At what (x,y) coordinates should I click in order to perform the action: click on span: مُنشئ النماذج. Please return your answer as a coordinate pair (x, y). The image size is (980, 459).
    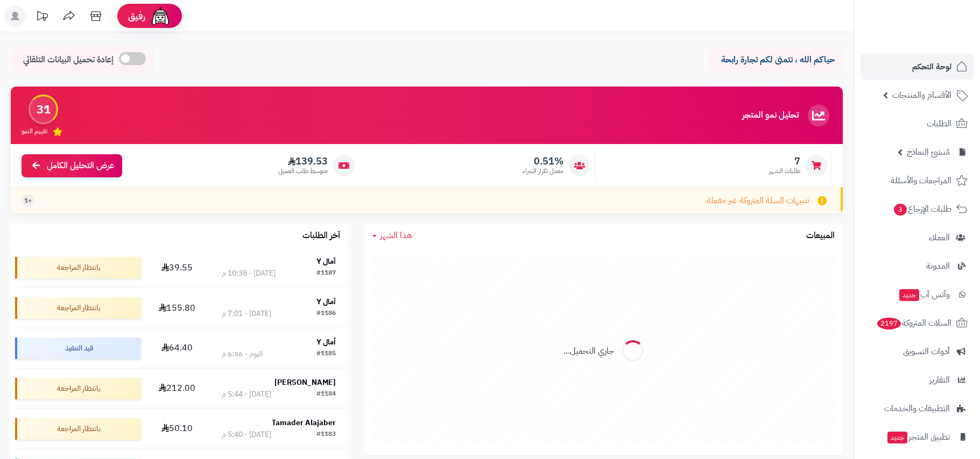
    Looking at the image, I should click on (929, 153).